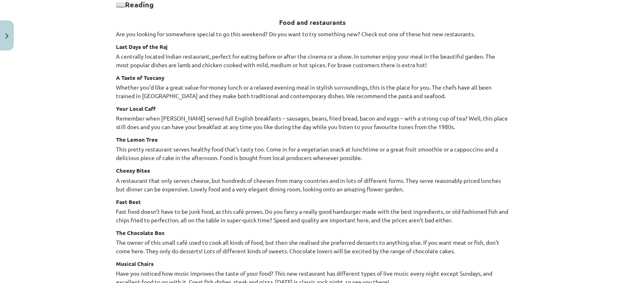 The height and width of the screenshot is (283, 625). I want to click on strong: Fast Best, so click(128, 201).